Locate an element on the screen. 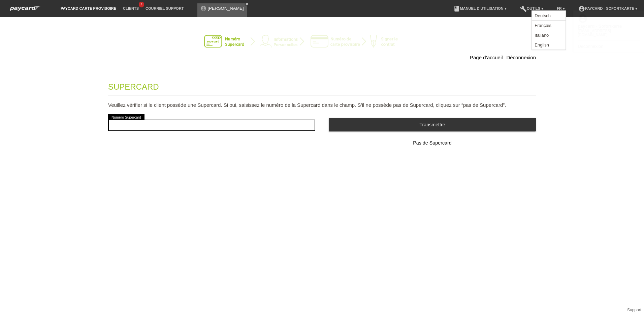 This screenshot has width=644, height=314. p: Veuillez vérifier si le client possède une Supercard. Si oui, saisissez le numéro de la Supercard... is located at coordinates (322, 105).